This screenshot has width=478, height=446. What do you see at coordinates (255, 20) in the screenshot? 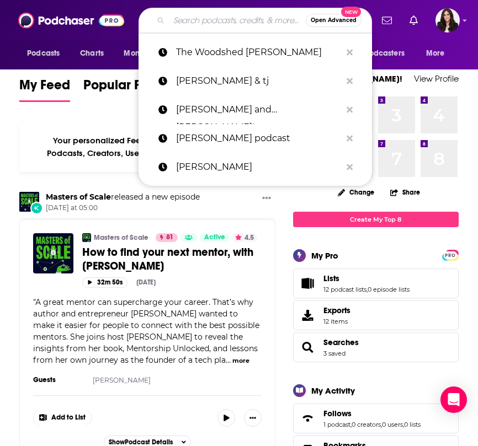
I see `div: Search podcasts, credits, & more...` at bounding box center [255, 20].